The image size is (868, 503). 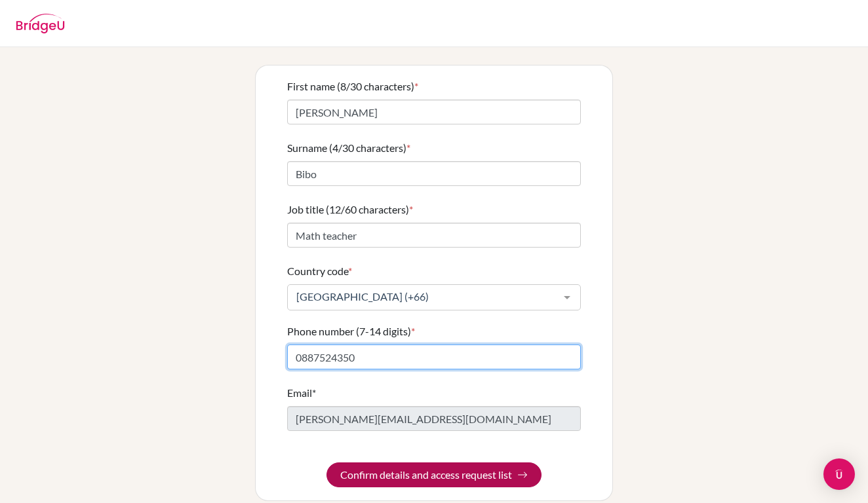 What do you see at coordinates (434, 174) in the screenshot?
I see `input: Enter your surname` at bounding box center [434, 174].